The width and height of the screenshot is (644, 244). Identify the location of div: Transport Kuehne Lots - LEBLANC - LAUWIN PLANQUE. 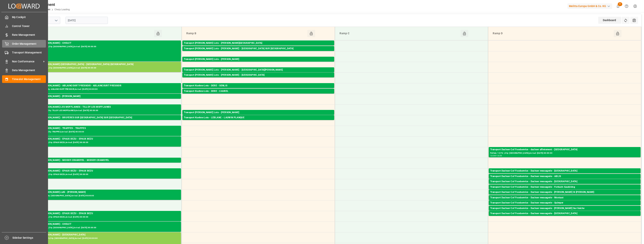
(258, 118).